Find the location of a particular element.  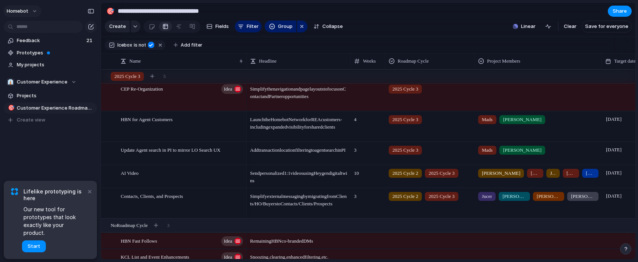

span: Simplify external messaging by migrating from Clients/HO/Buyers to Contacts/Clients/Prospects is located at coordinates (299, 198).